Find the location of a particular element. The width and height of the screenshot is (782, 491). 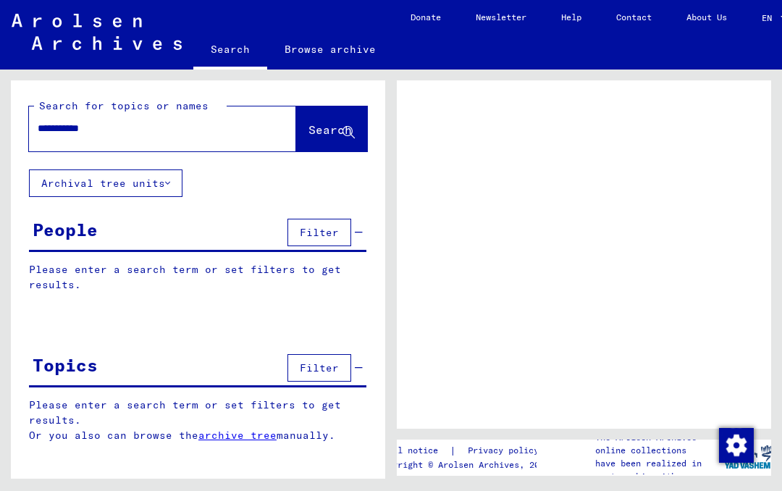

mat-label: Search for topics or names is located at coordinates (124, 106).